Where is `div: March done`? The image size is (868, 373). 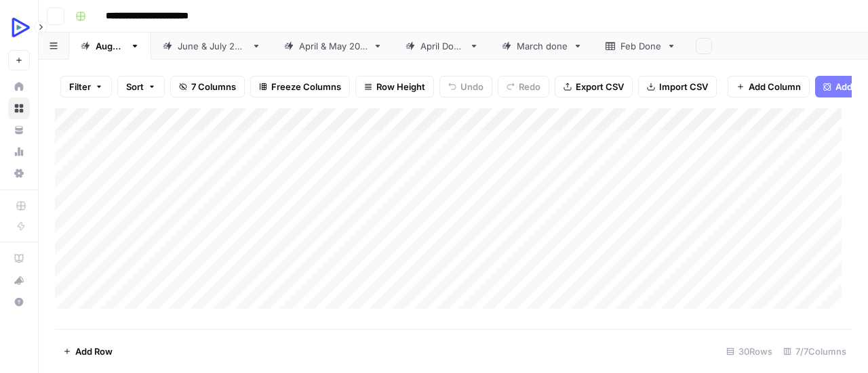 div: March done is located at coordinates (542, 46).